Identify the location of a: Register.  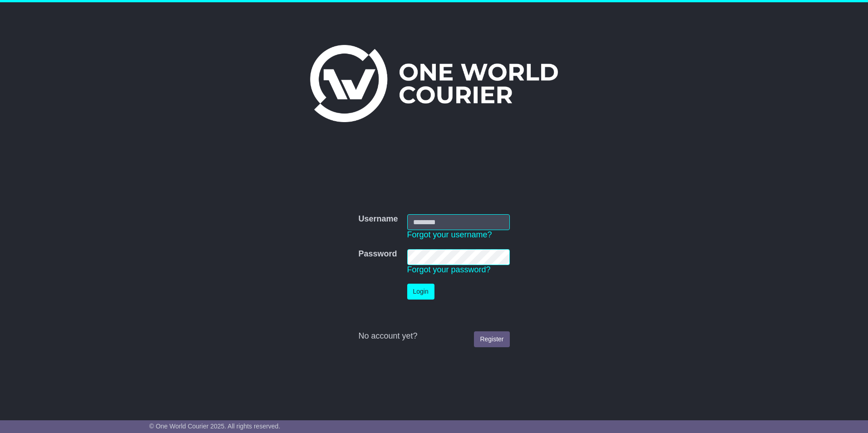
(492, 339).